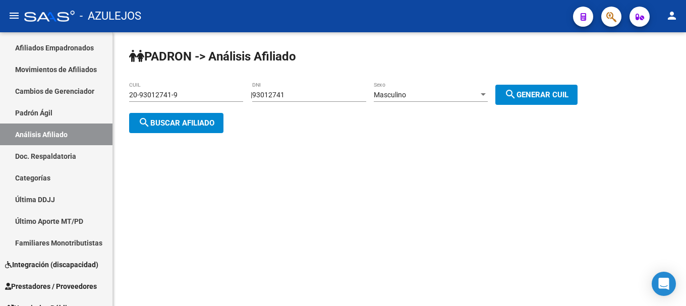  I want to click on div: Open Intercom Messenger, so click(664, 284).